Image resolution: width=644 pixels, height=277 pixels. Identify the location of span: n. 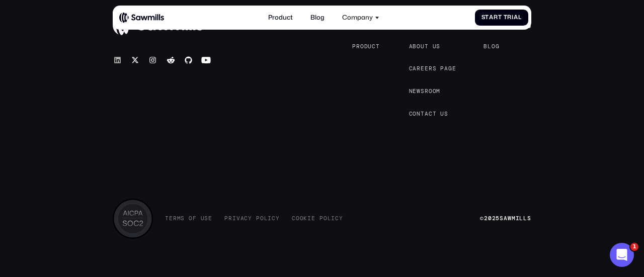
(418, 113).